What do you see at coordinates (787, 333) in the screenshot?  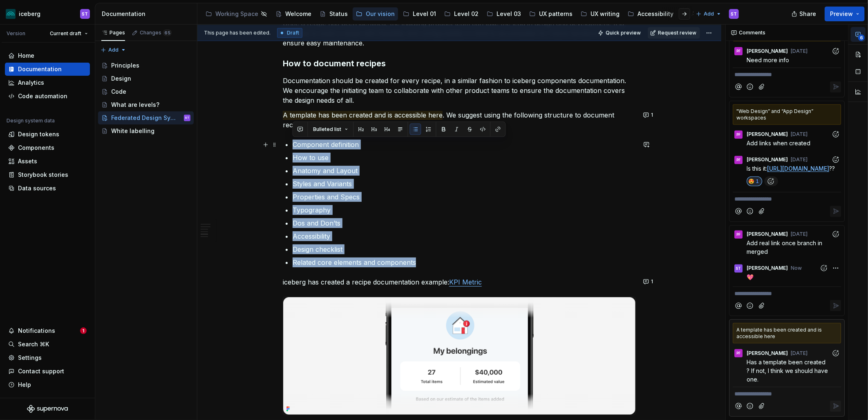 I see `div: A template has been created and is accessible here` at bounding box center [787, 333].